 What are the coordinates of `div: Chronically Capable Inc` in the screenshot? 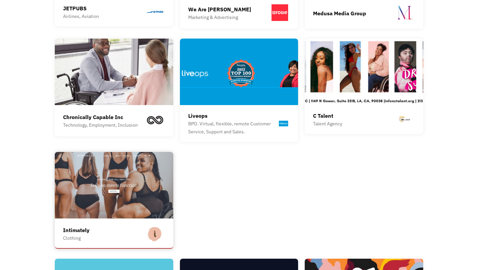 It's located at (100, 117).